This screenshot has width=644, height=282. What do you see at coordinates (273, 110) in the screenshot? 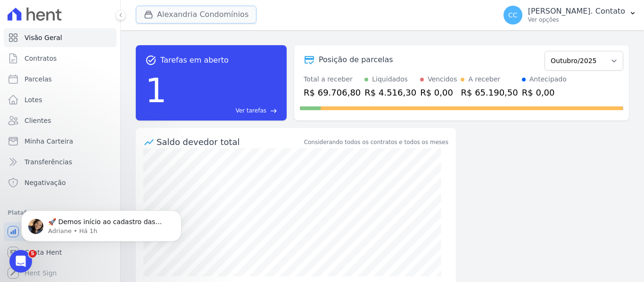
I see `span: east` at bounding box center [273, 110].